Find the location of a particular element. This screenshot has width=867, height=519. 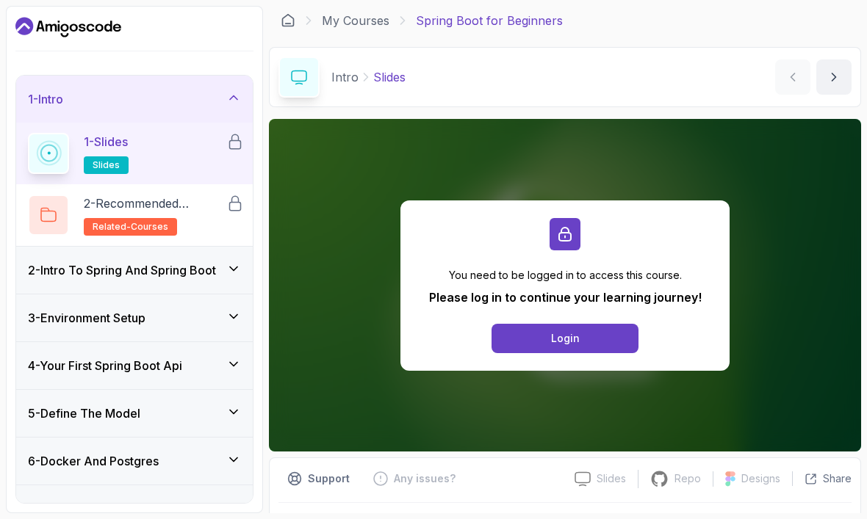

h3: 3 - Environment Setup is located at coordinates (87, 318).